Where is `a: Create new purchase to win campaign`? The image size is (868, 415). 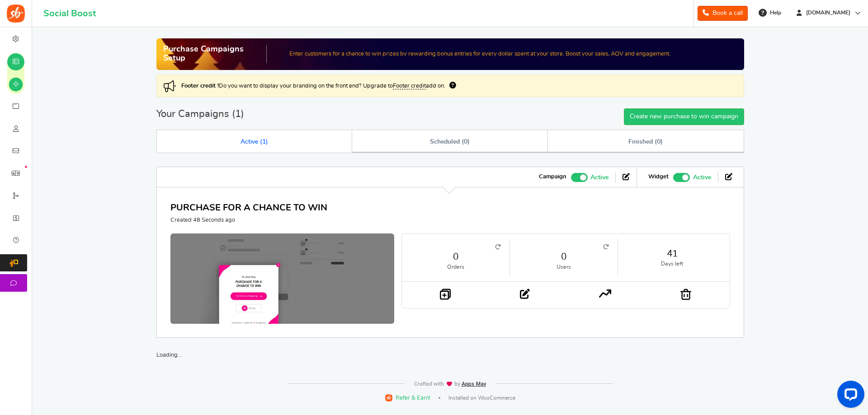
a: Create new purchase to win campaign is located at coordinates (684, 116).